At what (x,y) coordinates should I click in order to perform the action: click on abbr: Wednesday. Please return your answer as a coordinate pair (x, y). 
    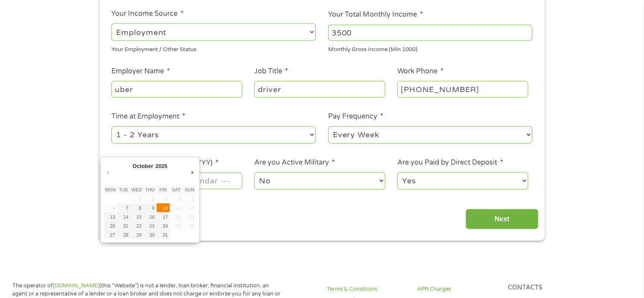
    Looking at the image, I should click on (137, 190).